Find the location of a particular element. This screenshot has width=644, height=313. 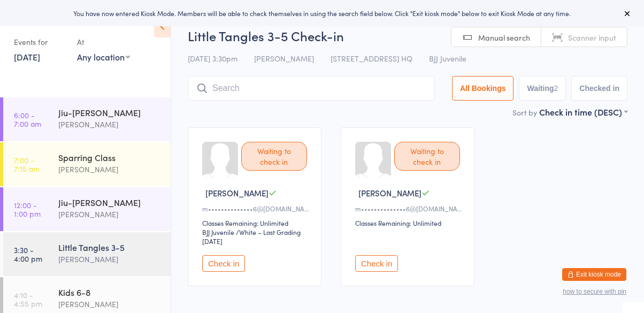

button: Waiting2 is located at coordinates (542, 89).